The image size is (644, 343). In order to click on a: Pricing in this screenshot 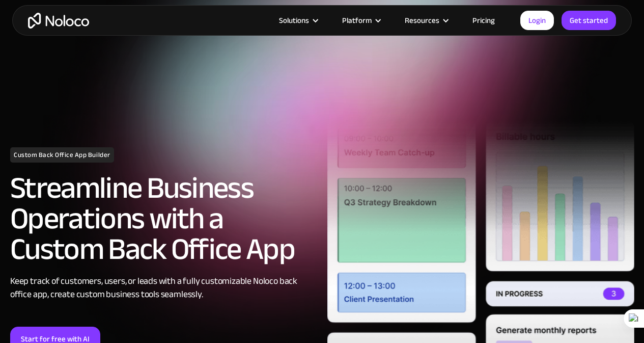, I will do `click(483, 21)`.